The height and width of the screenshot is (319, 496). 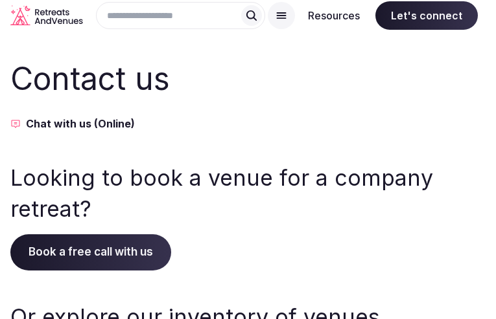 I want to click on svg: Retreats and Venues company logo, so click(x=47, y=15).